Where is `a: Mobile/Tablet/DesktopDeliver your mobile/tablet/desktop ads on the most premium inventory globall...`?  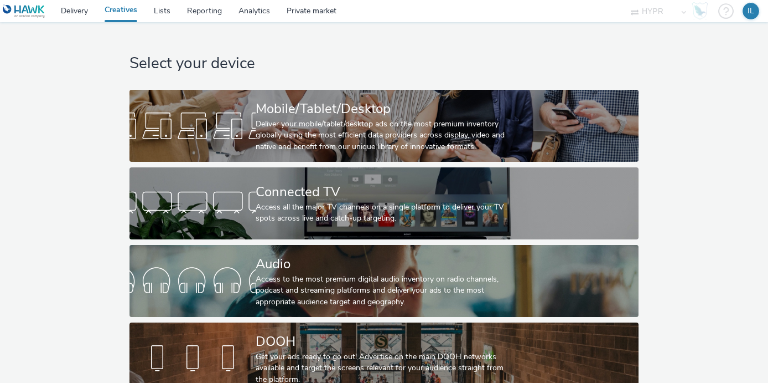 a: Mobile/Tablet/DesktopDeliver your mobile/tablet/desktop ads on the most premium inventory globall... is located at coordinates (384, 126).